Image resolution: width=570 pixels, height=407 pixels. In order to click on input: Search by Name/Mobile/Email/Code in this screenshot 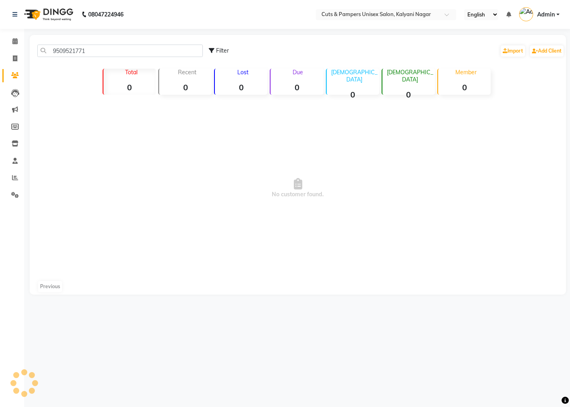, I will do `click(120, 51)`.